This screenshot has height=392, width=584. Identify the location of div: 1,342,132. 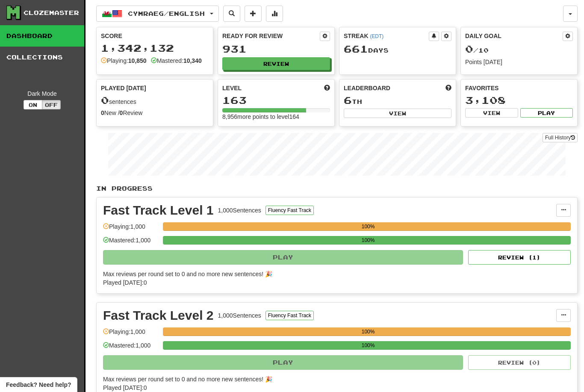
(155, 48).